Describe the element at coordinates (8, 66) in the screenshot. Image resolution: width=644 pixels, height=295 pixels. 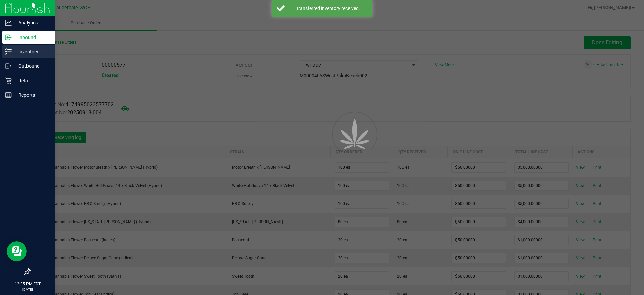
I see `inline-svg: Outbound` at that location.